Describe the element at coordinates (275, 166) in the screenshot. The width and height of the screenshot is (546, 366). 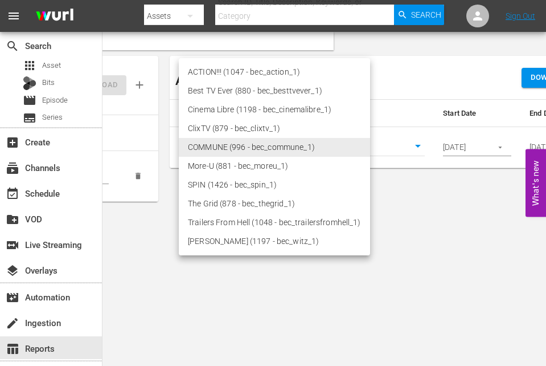
I see `li: More-U (881 - bec_moreu_1)` at that location.